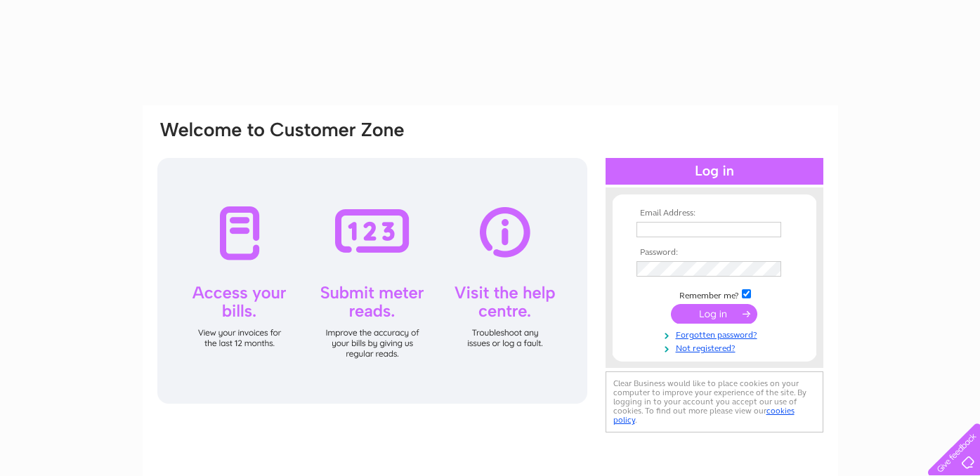 Image resolution: width=980 pixels, height=476 pixels. I want to click on td: Remember me?, so click(714, 295).